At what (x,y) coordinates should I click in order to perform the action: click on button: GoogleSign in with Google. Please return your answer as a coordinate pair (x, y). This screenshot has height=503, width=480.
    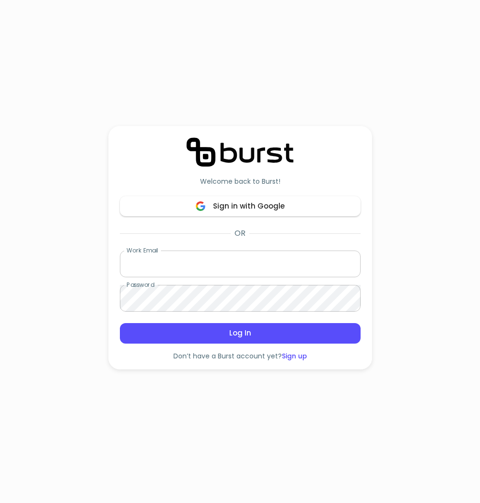
    Looking at the image, I should click on (240, 206).